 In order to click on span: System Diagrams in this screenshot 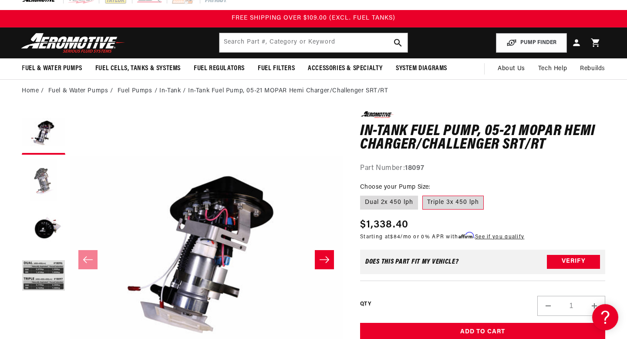, I will do `click(421, 68)`.